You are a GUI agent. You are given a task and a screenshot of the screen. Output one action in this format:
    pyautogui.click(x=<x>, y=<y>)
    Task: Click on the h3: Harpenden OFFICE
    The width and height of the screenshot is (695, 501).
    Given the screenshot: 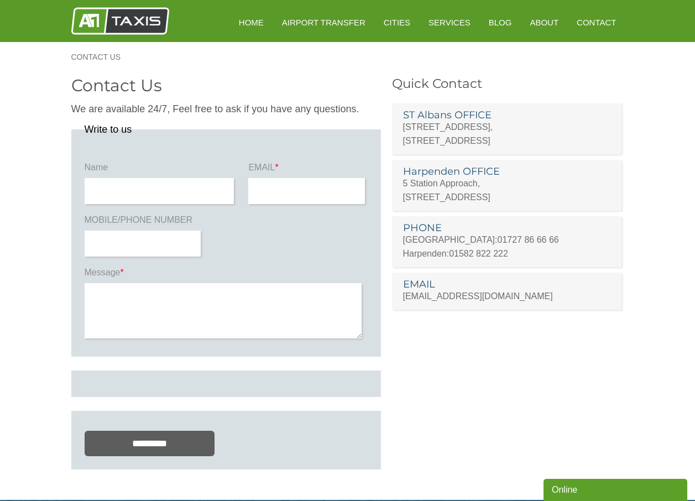 What is the action you would take?
    pyautogui.click(x=507, y=171)
    